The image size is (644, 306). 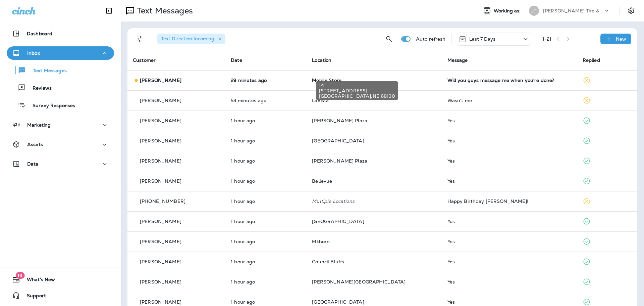 What do you see at coordinates (374, 201) in the screenshot?
I see `p: Multiple Locations` at bounding box center [374, 201].